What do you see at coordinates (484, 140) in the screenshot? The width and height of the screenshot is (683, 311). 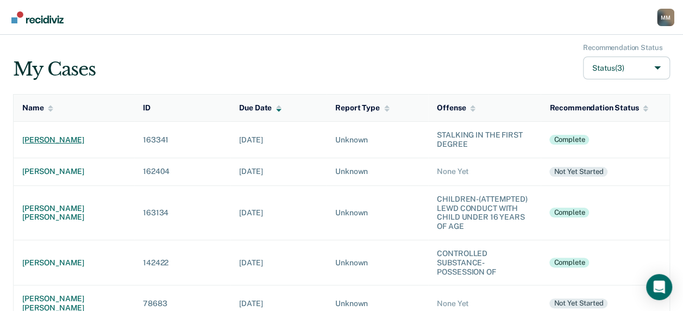 I see `div: STALKING IN THE FIRST DEGREE` at bounding box center [484, 140].